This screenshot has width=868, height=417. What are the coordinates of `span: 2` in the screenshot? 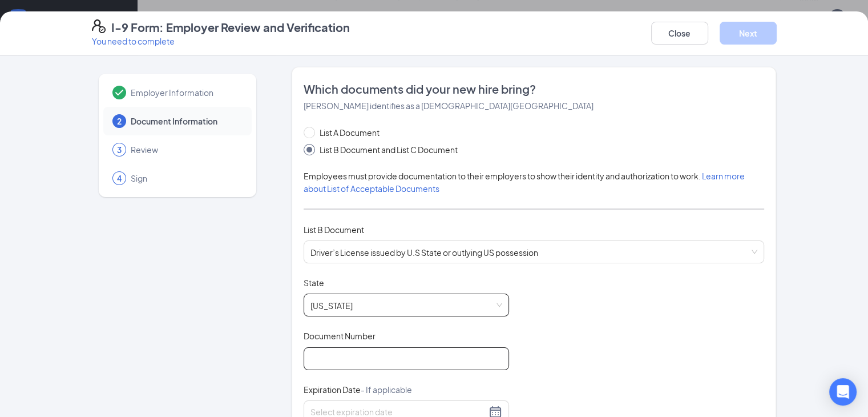 It's located at (119, 121).